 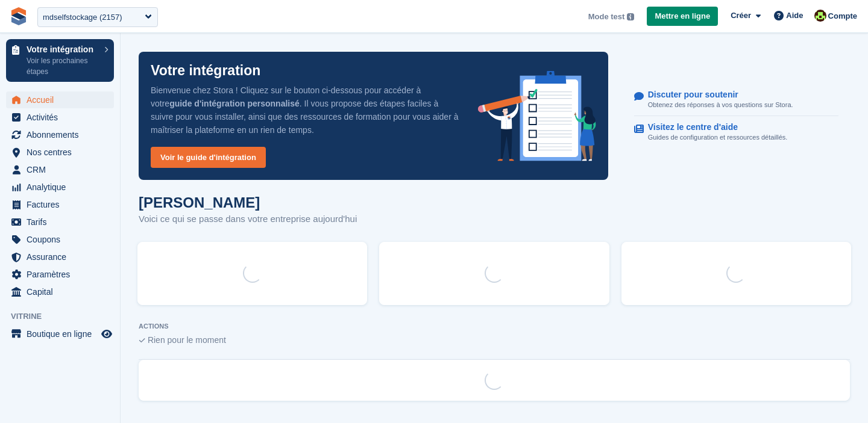 What do you see at coordinates (63, 334) in the screenshot?
I see `span: Boutique en ligne` at bounding box center [63, 334].